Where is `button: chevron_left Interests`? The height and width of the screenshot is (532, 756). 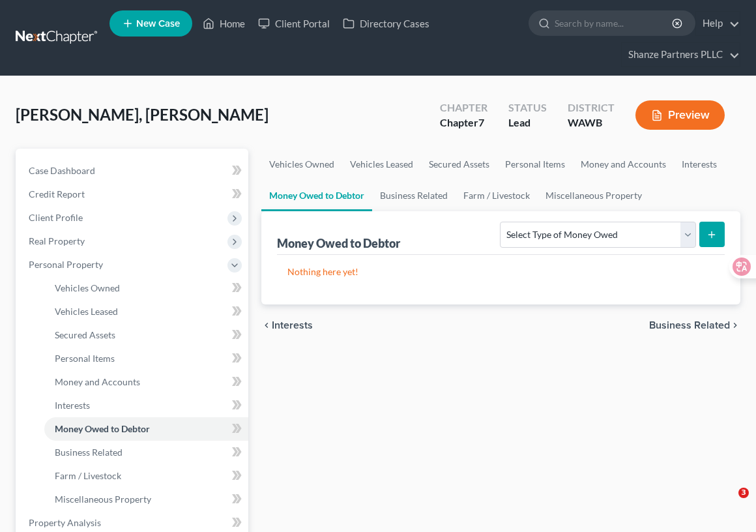
button: chevron_left Interests is located at coordinates (287, 325).